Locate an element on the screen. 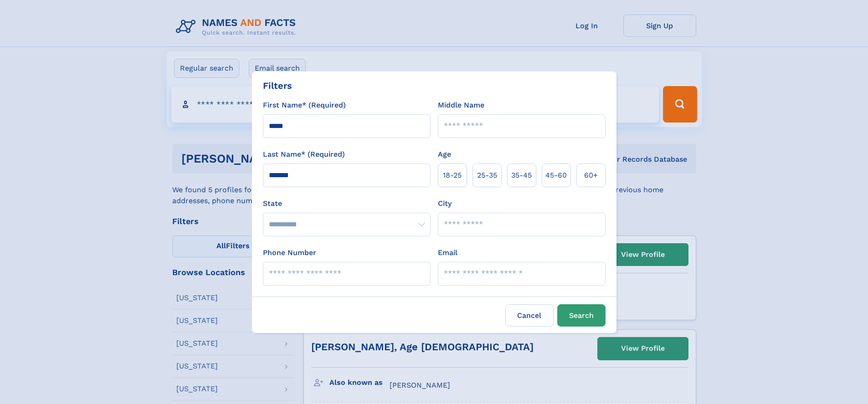 The width and height of the screenshot is (868, 404). label: Cancel is located at coordinates (529, 315).